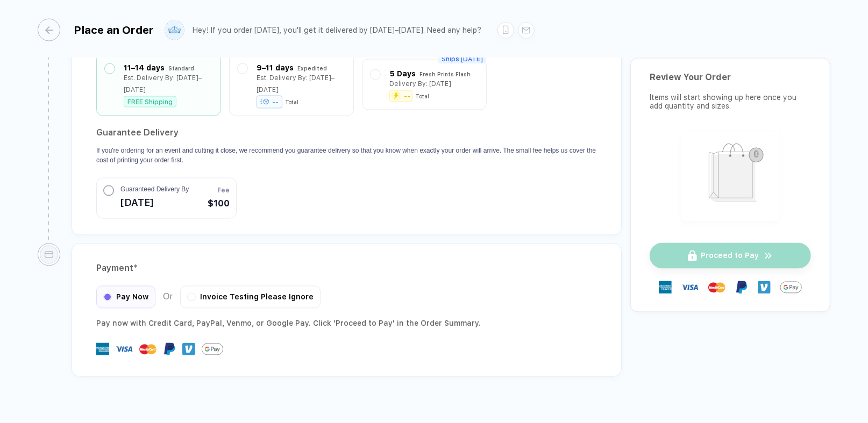  I want to click on div: Invoice Testing Please Ignore, so click(250, 297).